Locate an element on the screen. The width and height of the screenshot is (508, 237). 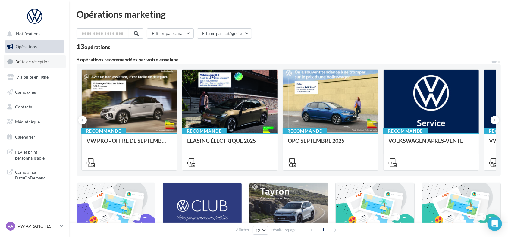
button: Filtrer par canal is located at coordinates (170, 33).